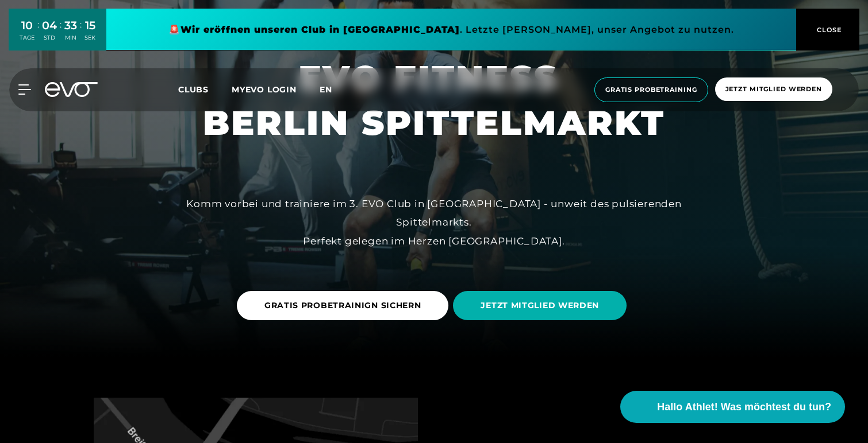 This screenshot has height=443, width=868. I want to click on a: Clubs, so click(204, 89).